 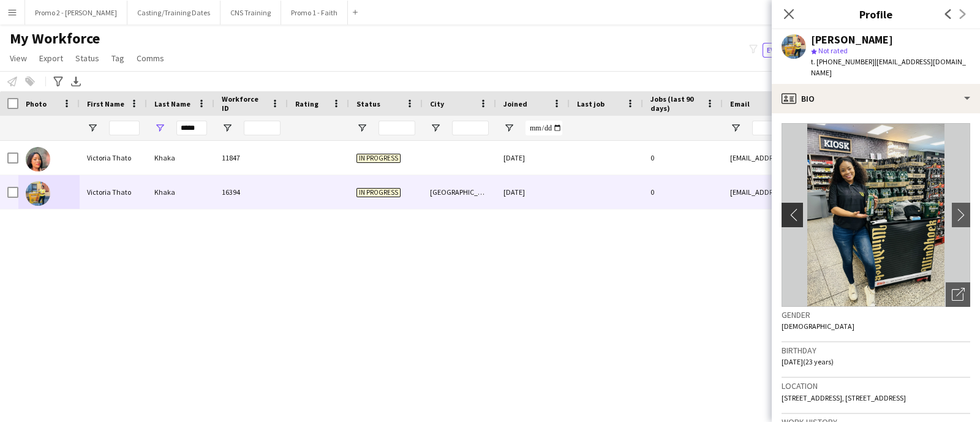 I want to click on app-action-btn: Advanced filters, so click(x=58, y=82).